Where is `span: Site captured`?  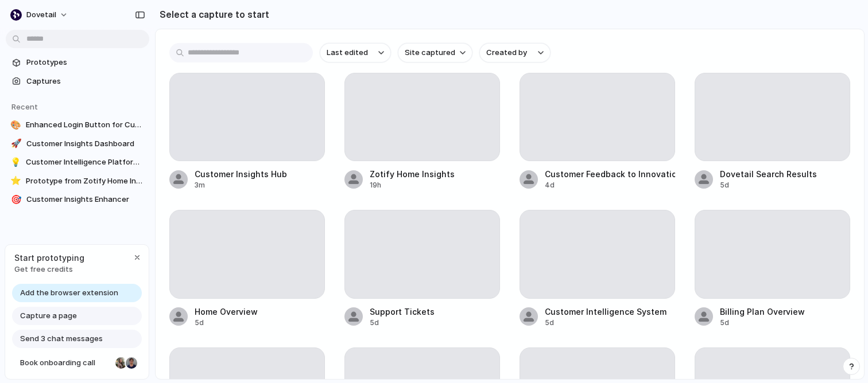 span: Site captured is located at coordinates (430, 53).